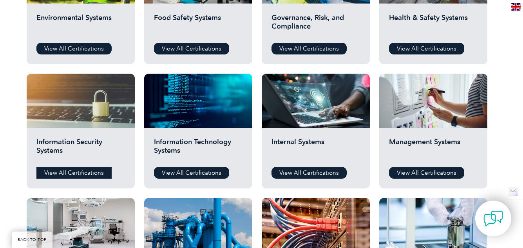 The image size is (523, 248). I want to click on h2: Food Safety Systems, so click(198, 25).